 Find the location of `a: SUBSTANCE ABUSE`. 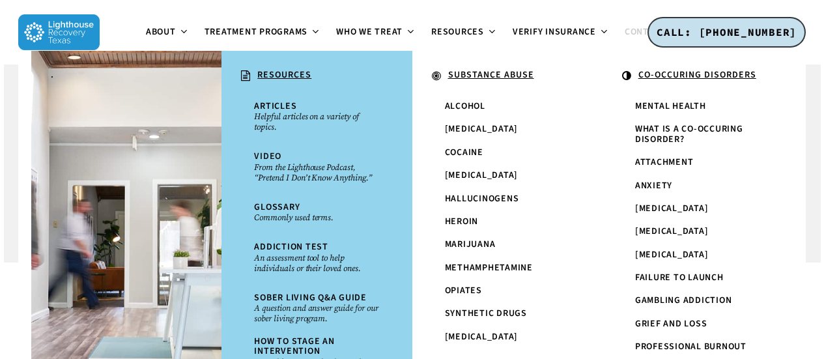

a: SUBSTANCE ABUSE is located at coordinates (507, 76).